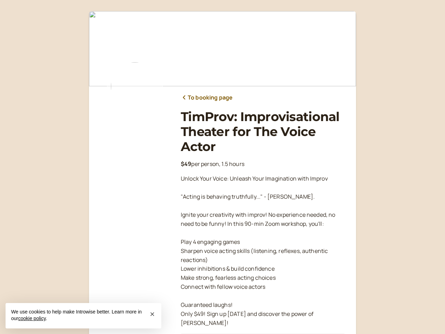  I want to click on b: $49, so click(186, 164).